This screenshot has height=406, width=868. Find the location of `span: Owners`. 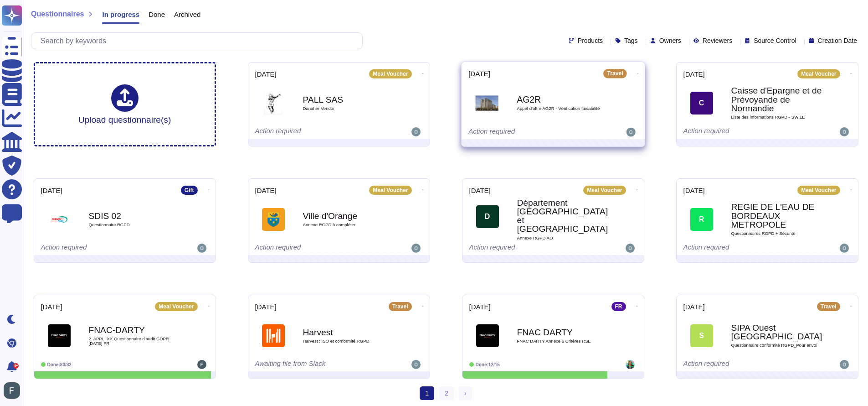

span: Owners is located at coordinates (670, 40).